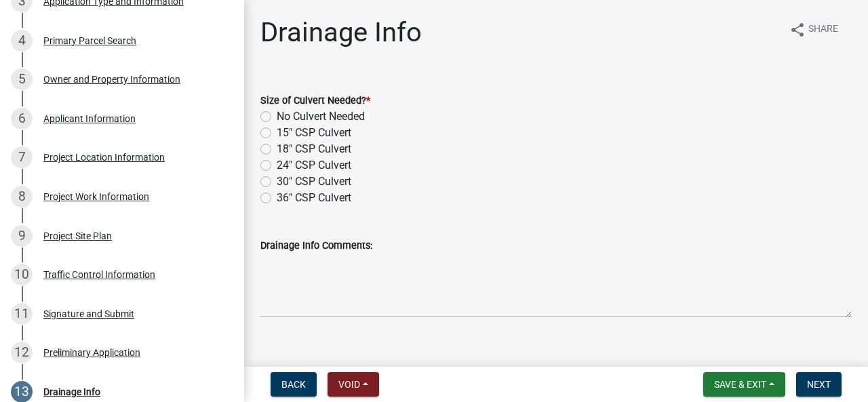 Image resolution: width=868 pixels, height=402 pixels. What do you see at coordinates (798, 29) in the screenshot?
I see `i: share` at bounding box center [798, 29].